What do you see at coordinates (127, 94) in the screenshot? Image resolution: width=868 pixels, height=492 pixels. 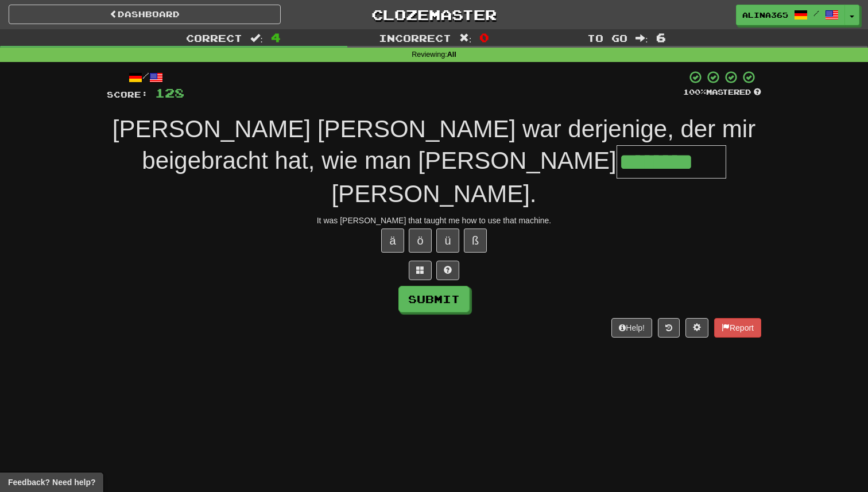 I see `span: Score:` at bounding box center [127, 94].